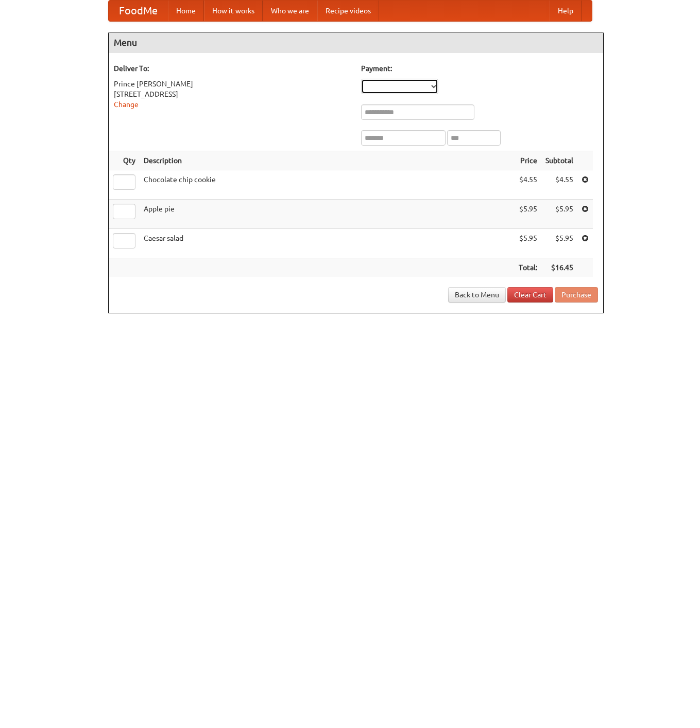  Describe the element at coordinates (124, 160) in the screenshot. I see `th: Qty` at that location.